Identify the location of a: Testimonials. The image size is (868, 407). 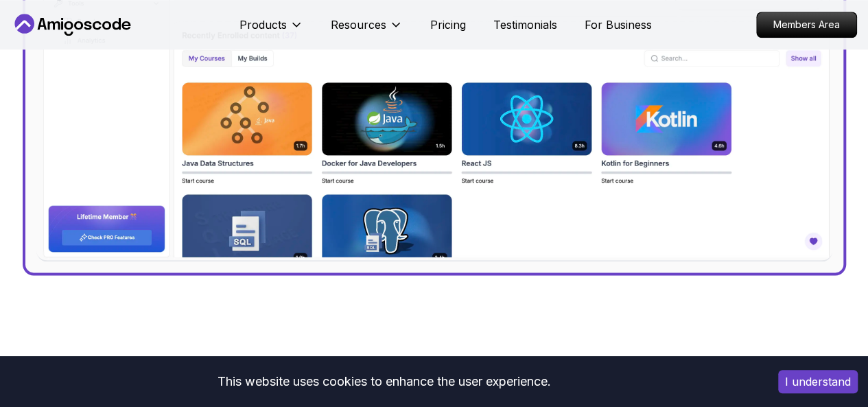
(525, 25).